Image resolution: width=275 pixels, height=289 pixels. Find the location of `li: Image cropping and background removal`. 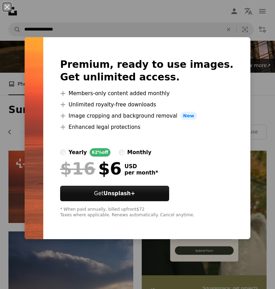

li: Image cropping and background removal is located at coordinates (146, 116).